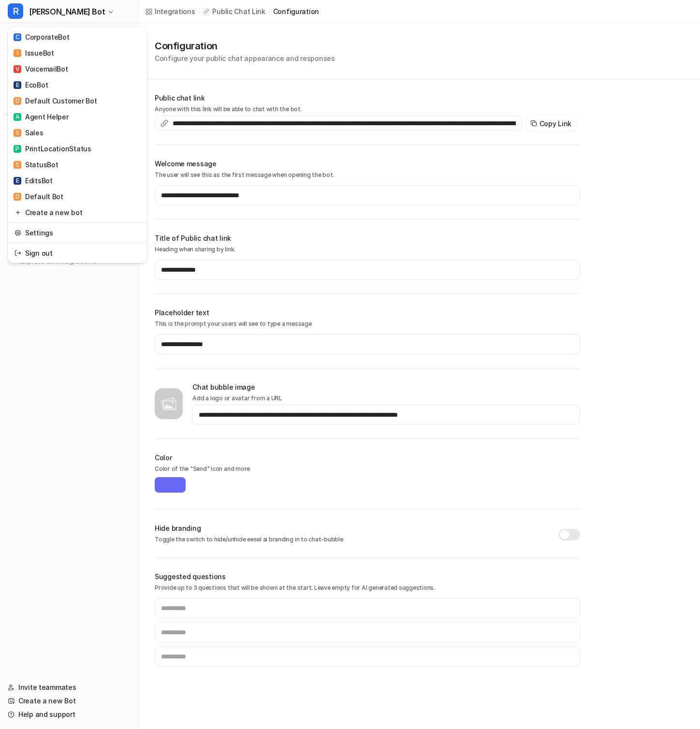 This screenshot has height=729, width=700. I want to click on div: VoicemailBot, so click(40, 68).